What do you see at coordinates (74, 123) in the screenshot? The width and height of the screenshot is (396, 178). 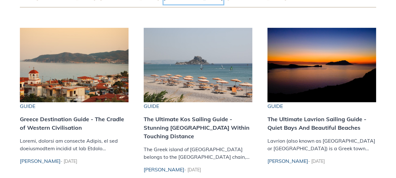 I see `h3: Greece Destination Guide - The Cradle of Western Civilisation` at bounding box center [74, 123].